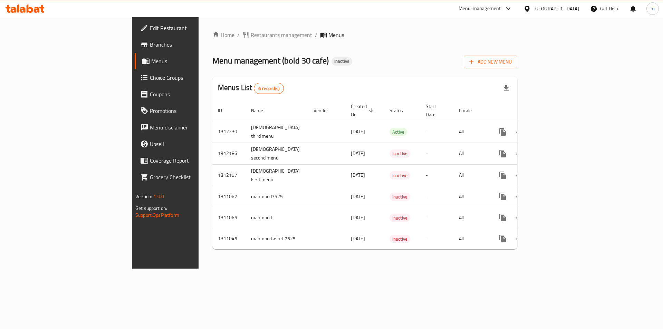 The image size is (663, 329). What do you see at coordinates (270, 60) in the screenshot?
I see `span: Menu management ( bold 30 cafe )` at bounding box center [270, 60].